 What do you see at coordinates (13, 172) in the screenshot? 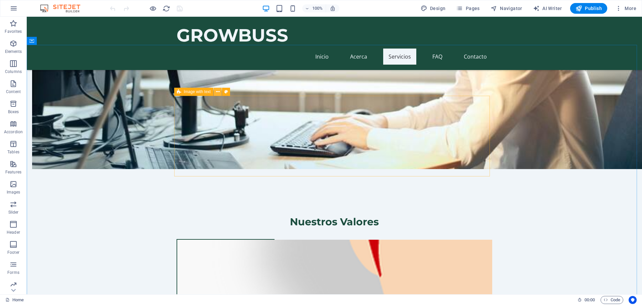
I see `p: Features` at bounding box center [13, 172].